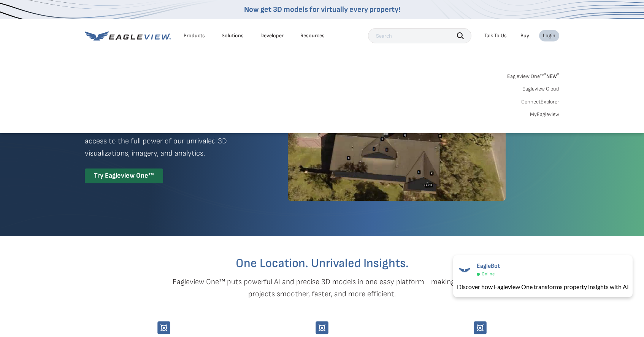  I want to click on div: Login, so click(549, 36).